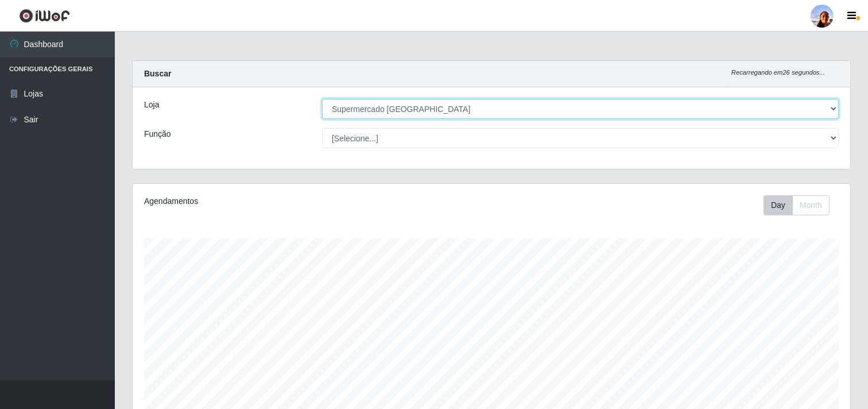  I want to click on img: CoreUI Logo, so click(44, 16).